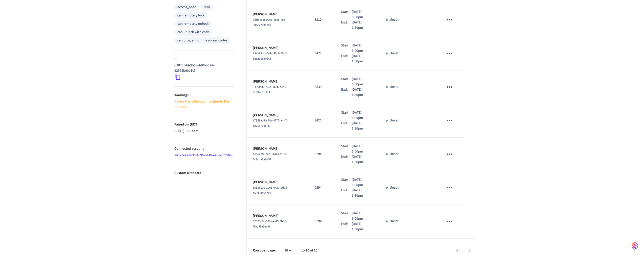 The height and width of the screenshot is (255, 644). Describe the element at coordinates (270, 22) in the screenshot. I see `span: 9dd5c5bf-90eb-485c-8e77-50ac7703c708` at that location.